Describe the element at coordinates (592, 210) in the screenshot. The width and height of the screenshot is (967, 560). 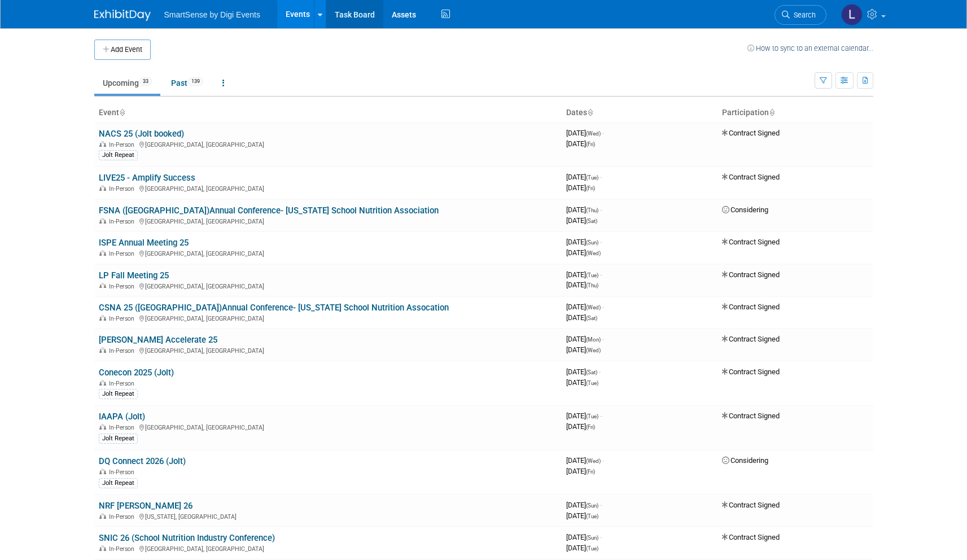
I see `span: (Thu)` at that location.